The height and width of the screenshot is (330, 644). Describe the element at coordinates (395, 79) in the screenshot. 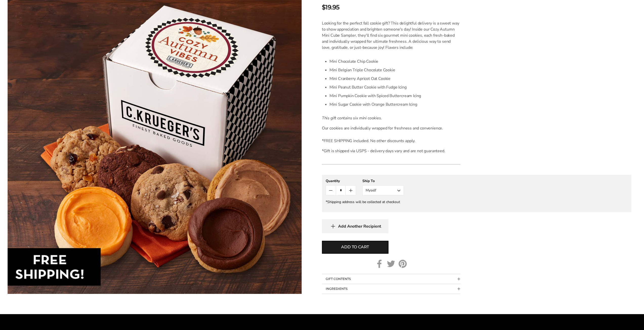

I see `li: Mini Cranberry Apricot Oat Cookie` at that location.